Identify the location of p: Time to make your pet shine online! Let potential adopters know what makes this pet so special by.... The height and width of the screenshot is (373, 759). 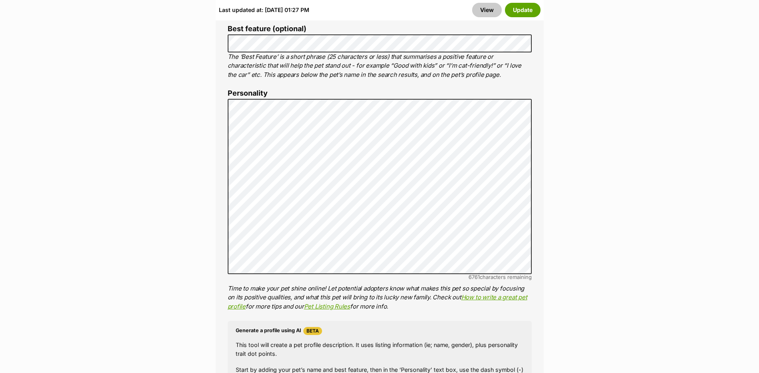
(380, 298).